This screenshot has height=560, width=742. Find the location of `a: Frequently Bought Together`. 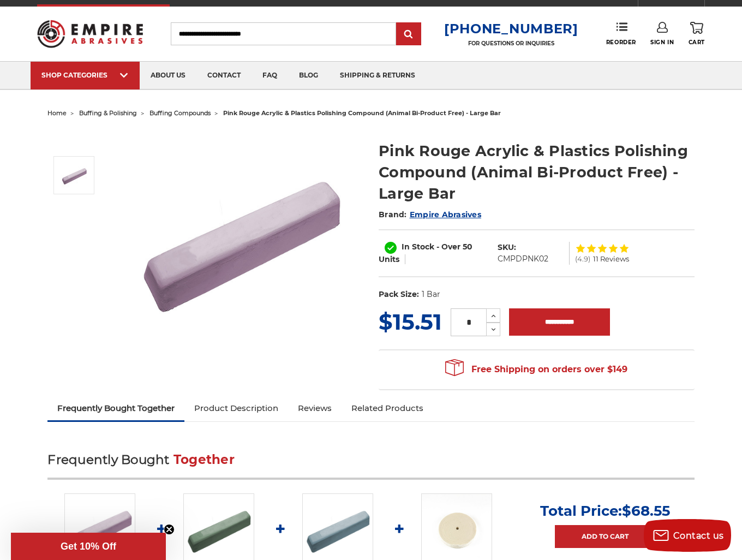

a: Frequently Bought Together is located at coordinates (116, 408).